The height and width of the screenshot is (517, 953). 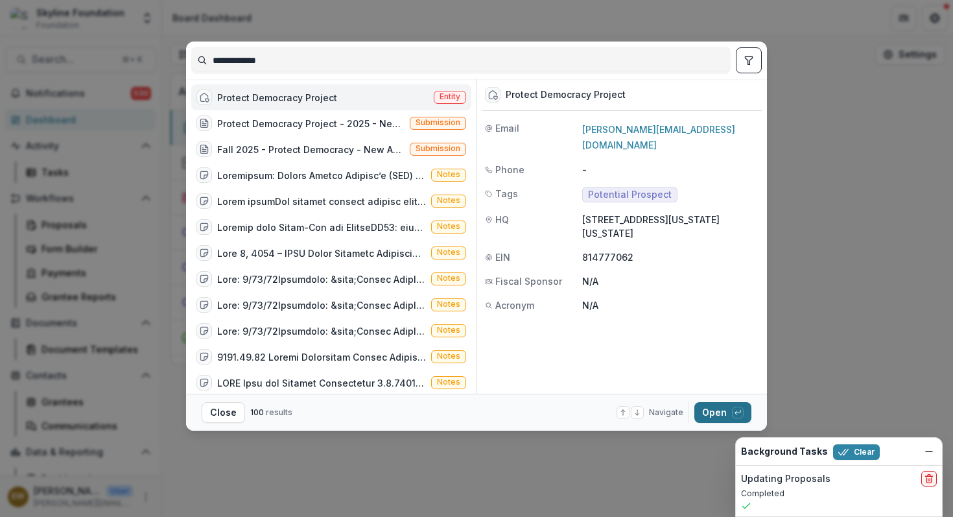 I want to click on div: Lorem ipsumDol sitamet consect adipisc elitsed do e tempori utlaboree dolorem, aliqu, eni adminim..., so click(x=322, y=201).